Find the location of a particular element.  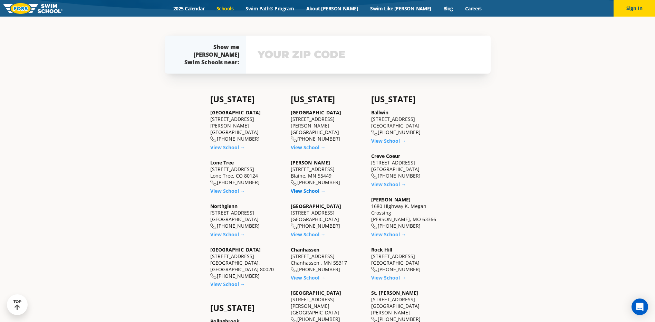

a: 2025 Calendar is located at coordinates (189, 8).